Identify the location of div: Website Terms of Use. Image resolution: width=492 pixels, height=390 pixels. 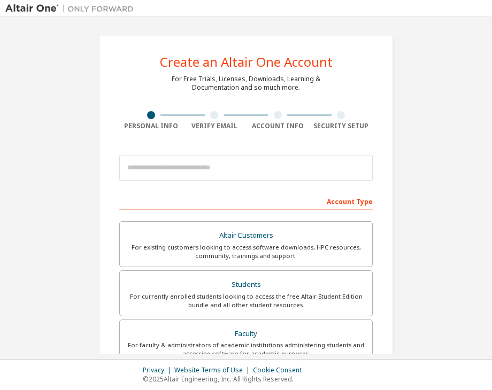
(213, 370).